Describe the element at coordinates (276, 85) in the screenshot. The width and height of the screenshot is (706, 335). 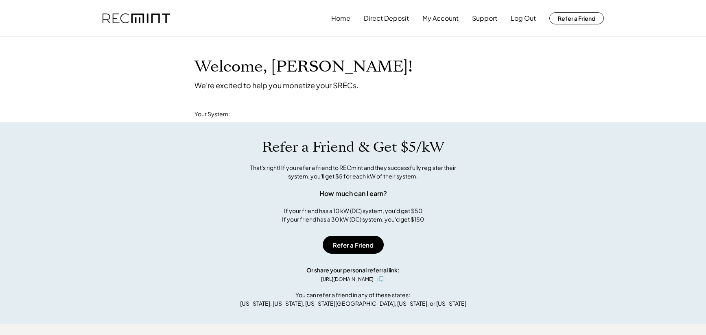
I see `div: We're excited to help you monetize your SRECs.` at that location.